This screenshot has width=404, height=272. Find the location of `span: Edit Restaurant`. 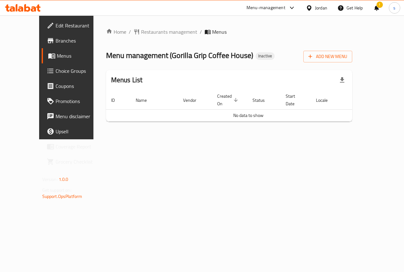

span: Edit Restaurant is located at coordinates (79, 26).